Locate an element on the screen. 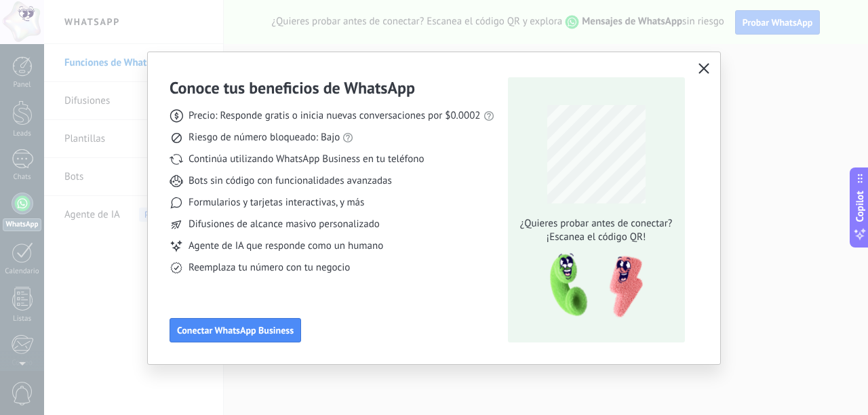 The image size is (868, 415). img: qr-pic-1x.png is located at coordinates (592, 286).